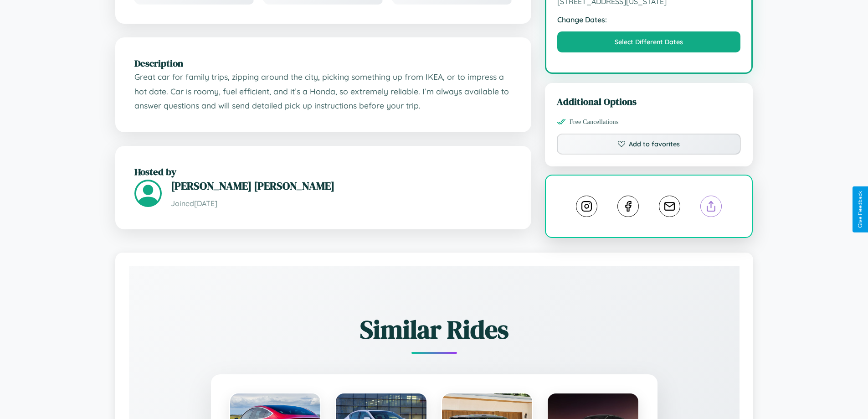 The image size is (868, 419). I want to click on h2: Similar Rides, so click(434, 329).